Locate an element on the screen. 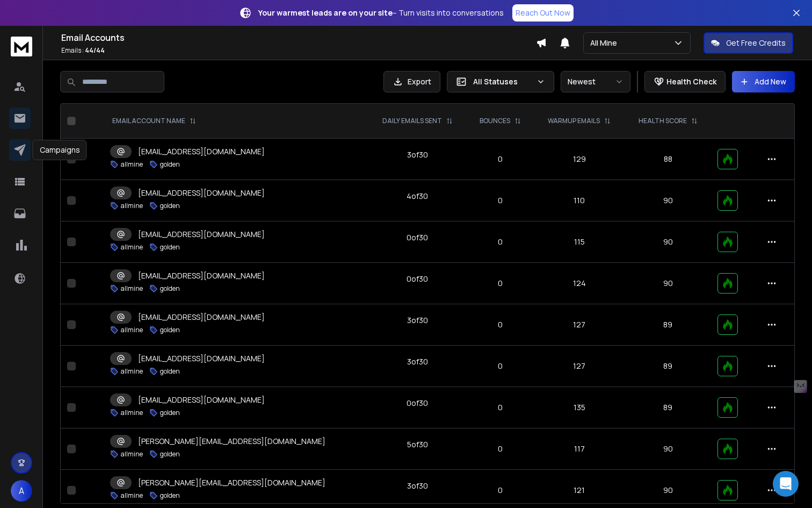 This screenshot has width=812, height=508. button: A is located at coordinates (21, 490).